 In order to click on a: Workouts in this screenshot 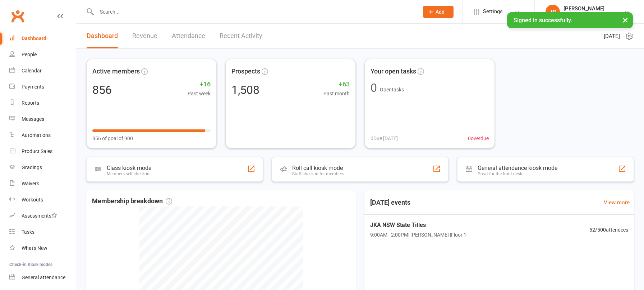, I will do `click(43, 200)`.